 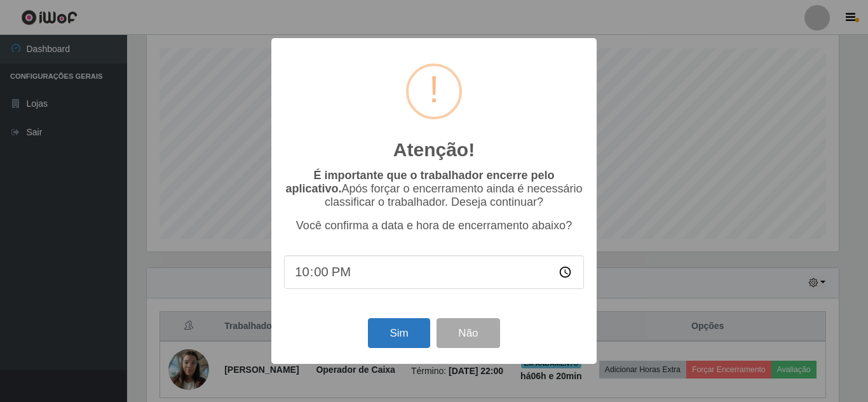 I want to click on button: Não, so click(x=468, y=333).